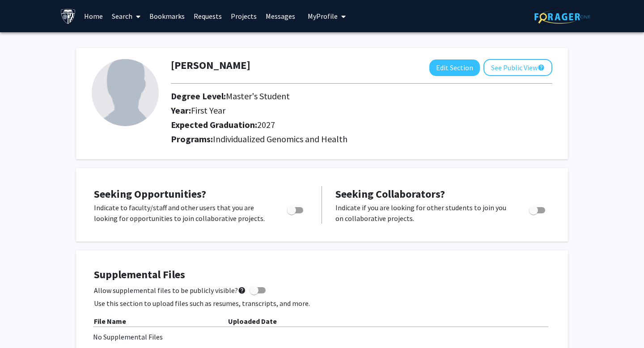  Describe the element at coordinates (562, 16) in the screenshot. I see `img: ForagerOne Logo` at that location.